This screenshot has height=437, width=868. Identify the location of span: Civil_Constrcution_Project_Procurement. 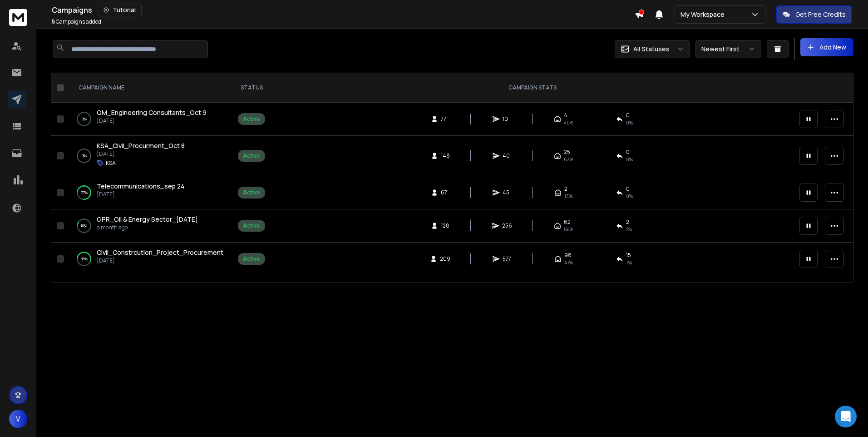
(160, 252).